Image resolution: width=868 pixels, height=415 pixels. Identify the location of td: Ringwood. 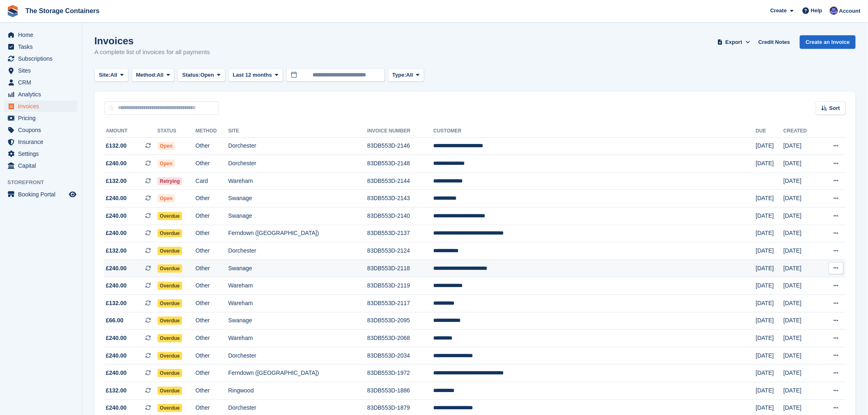
(297, 391).